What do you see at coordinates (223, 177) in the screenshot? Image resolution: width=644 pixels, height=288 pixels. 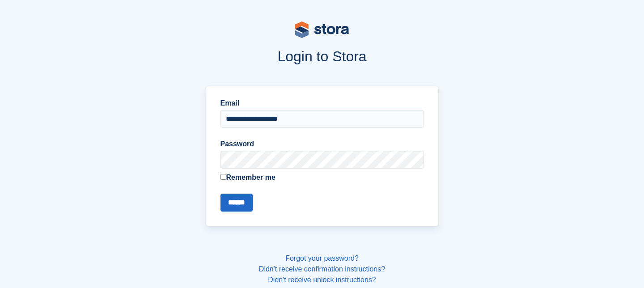 I see `input: Remember me` at bounding box center [223, 177].